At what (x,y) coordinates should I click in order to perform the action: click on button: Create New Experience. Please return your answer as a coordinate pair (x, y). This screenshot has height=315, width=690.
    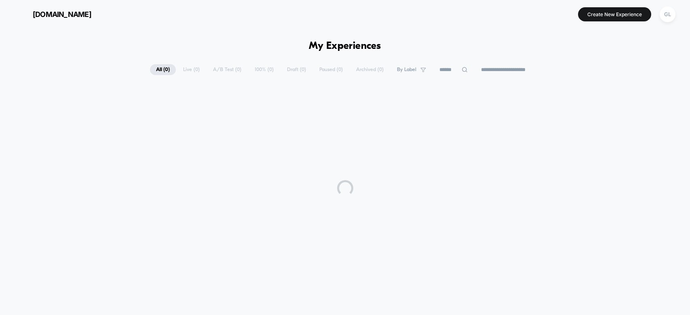
    Looking at the image, I should click on (614, 14).